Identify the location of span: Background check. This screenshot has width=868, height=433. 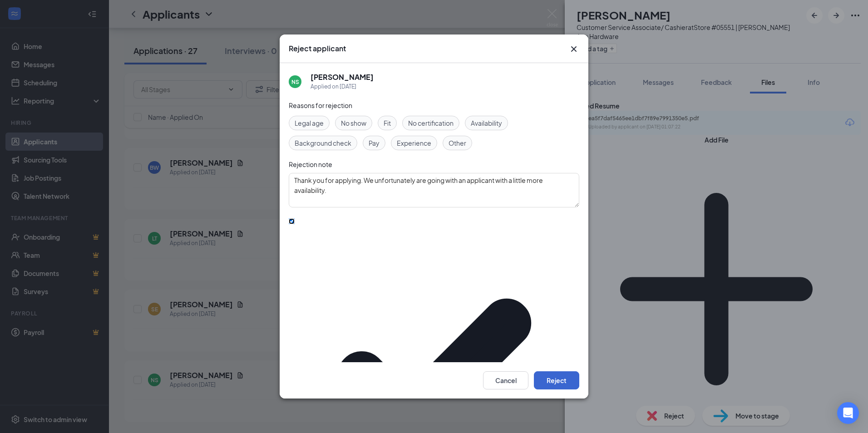
(322, 143).